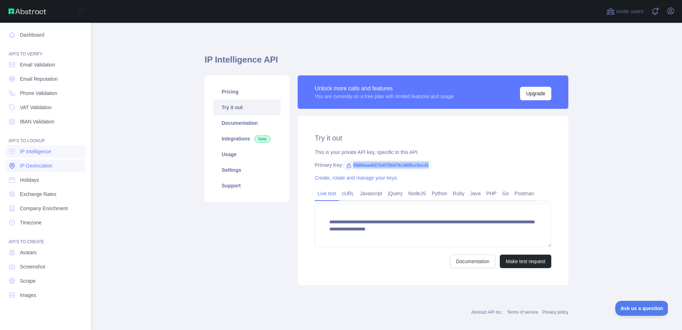 This screenshot has height=330, width=682. I want to click on a: Go, so click(506, 193).